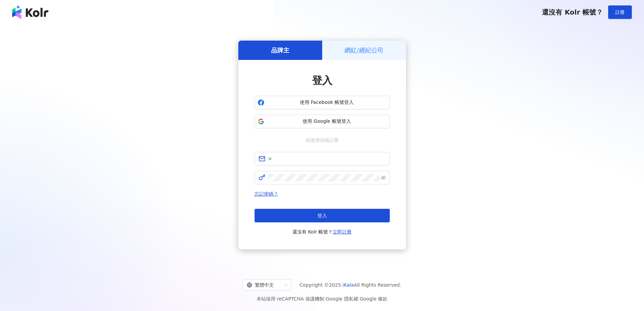 This screenshot has height=311, width=644. I want to click on div: 繁體中文, so click(264, 285).